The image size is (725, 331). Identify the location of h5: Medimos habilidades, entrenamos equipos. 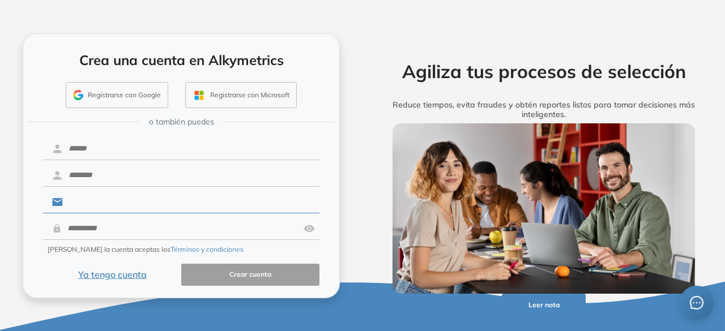
(181, 29).